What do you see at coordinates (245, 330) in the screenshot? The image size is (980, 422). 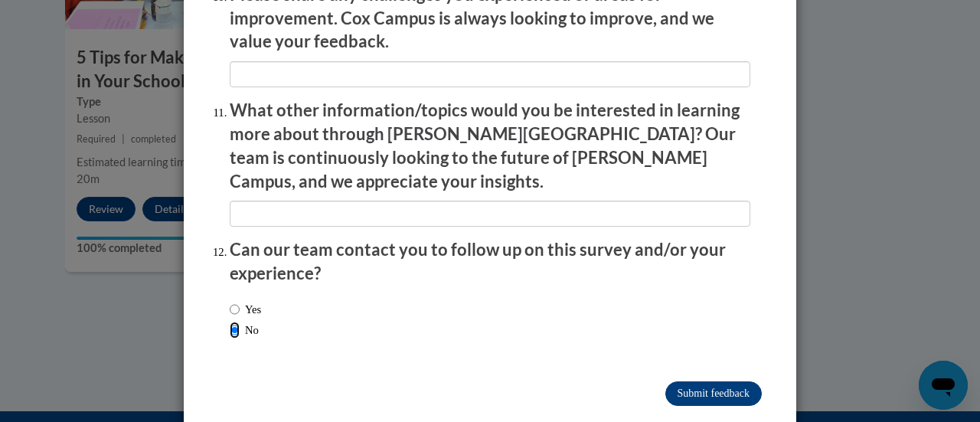 I see `label: No` at bounding box center [245, 330].